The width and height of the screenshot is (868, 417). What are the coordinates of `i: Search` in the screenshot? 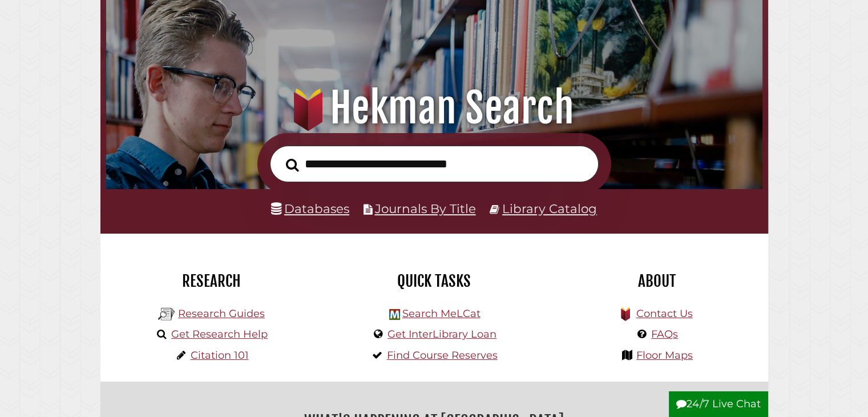 It's located at (292, 165).